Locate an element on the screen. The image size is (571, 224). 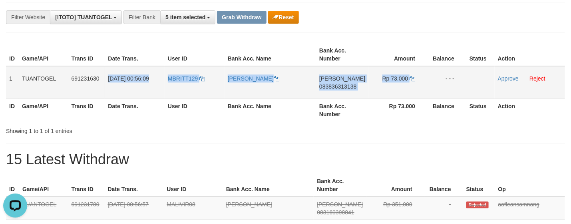
a: MBRITT129 is located at coordinates (186, 78).